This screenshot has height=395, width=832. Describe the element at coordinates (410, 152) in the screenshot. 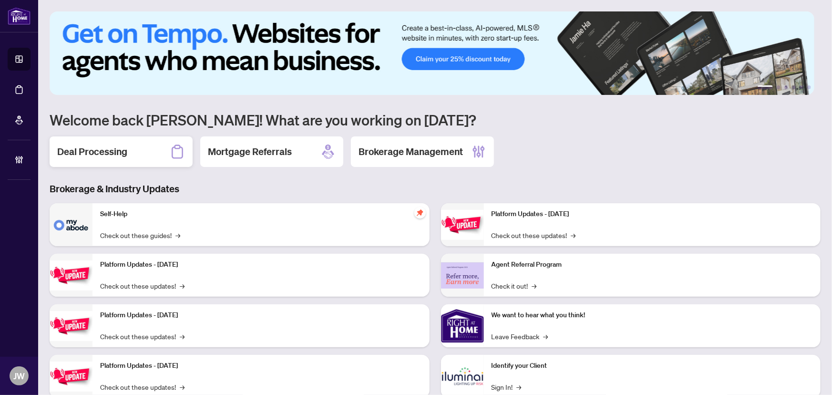

I see `h2: Brokerage Management` at that location.